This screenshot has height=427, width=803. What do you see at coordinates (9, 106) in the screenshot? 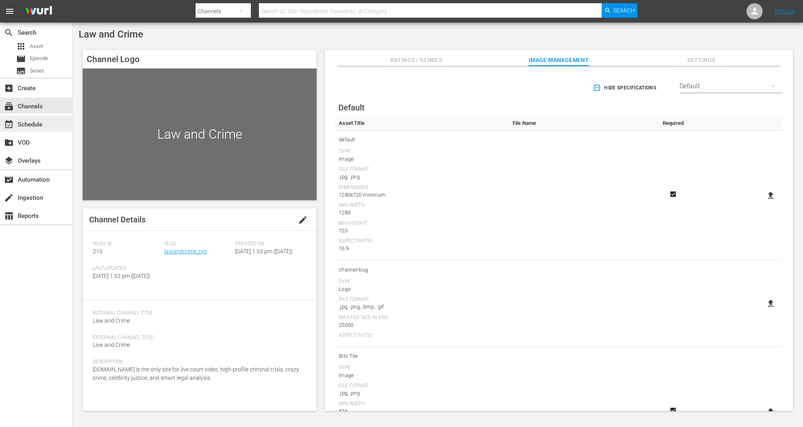
I see `span: Channels` at bounding box center [9, 106].